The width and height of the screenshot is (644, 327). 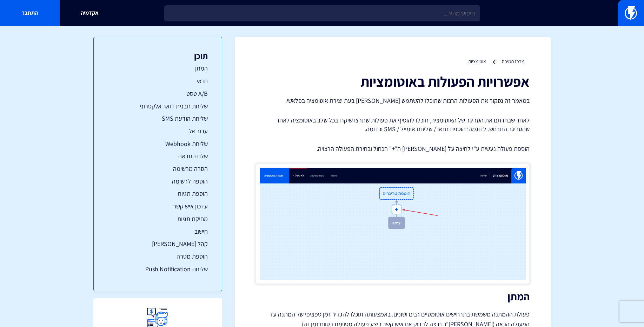 I want to click on h1: אפשרויות הפעולות באוטומציות, so click(x=393, y=81).